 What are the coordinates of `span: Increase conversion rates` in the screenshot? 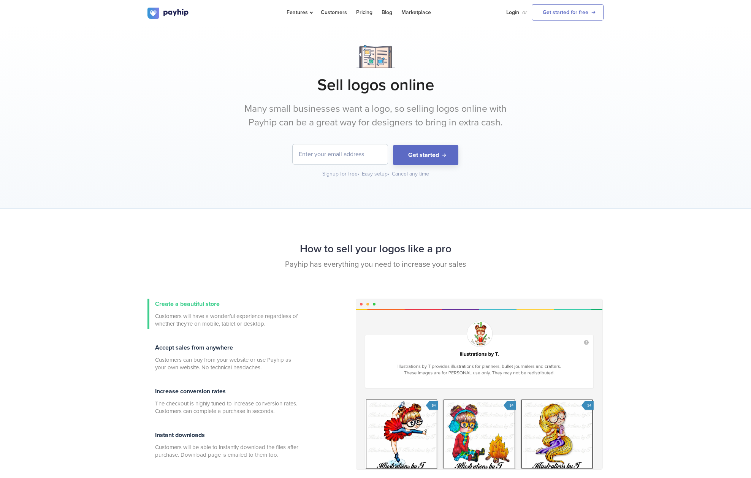 It's located at (190, 391).